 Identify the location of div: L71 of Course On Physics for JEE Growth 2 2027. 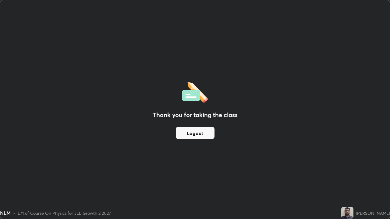
(64, 213).